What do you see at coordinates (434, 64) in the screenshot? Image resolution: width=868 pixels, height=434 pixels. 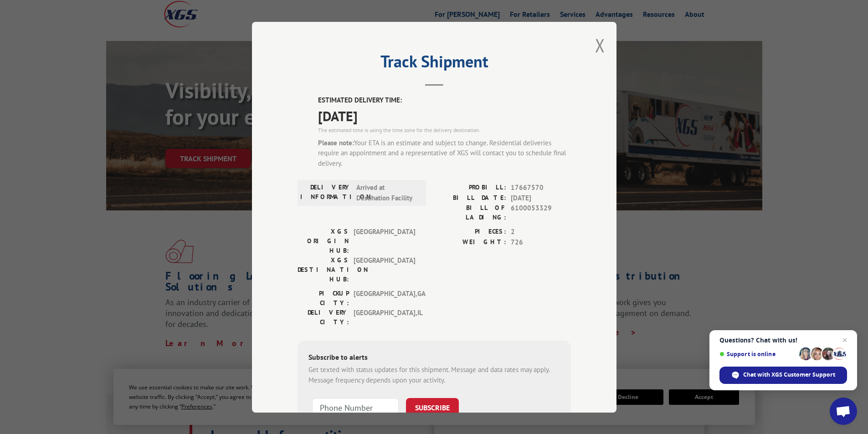 I see `h2: Track Shipment` at bounding box center [434, 64].